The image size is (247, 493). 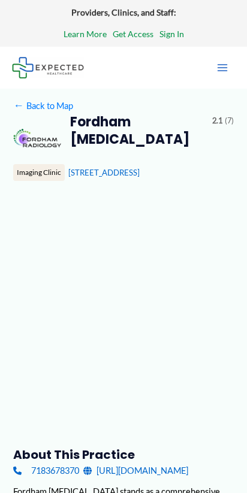 What do you see at coordinates (123, 454) in the screenshot?
I see `h3: About this practice` at bounding box center [123, 454].